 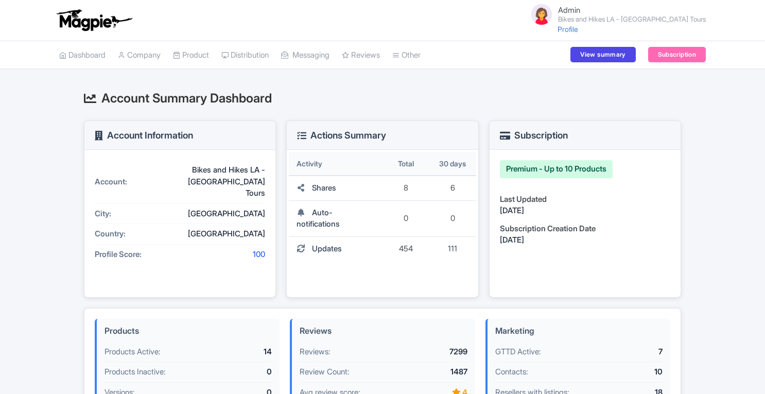 What do you see at coordinates (406, 249) in the screenshot?
I see `td: 454` at bounding box center [406, 249].